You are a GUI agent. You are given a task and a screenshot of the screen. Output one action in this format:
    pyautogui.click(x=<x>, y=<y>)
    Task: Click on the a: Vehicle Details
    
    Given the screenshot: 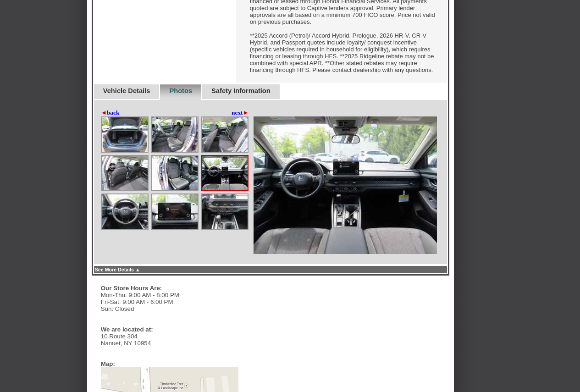 What is the action you would take?
    pyautogui.click(x=127, y=91)
    